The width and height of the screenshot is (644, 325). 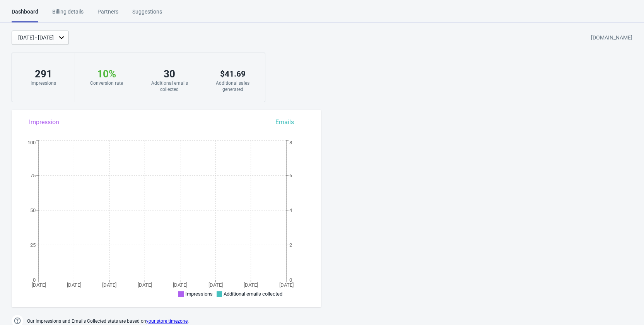 I want to click on tspan: 75, so click(x=33, y=175).